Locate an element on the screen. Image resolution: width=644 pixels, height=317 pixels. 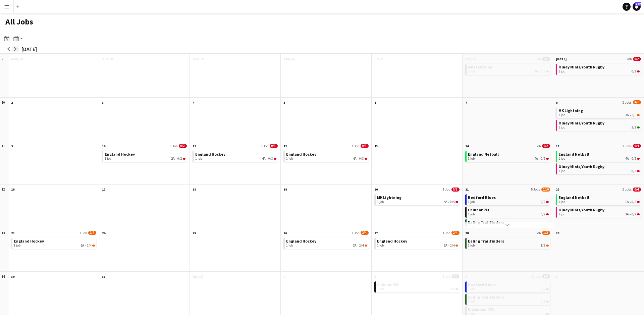
span: 2 Jobs is located at coordinates (627, 190).